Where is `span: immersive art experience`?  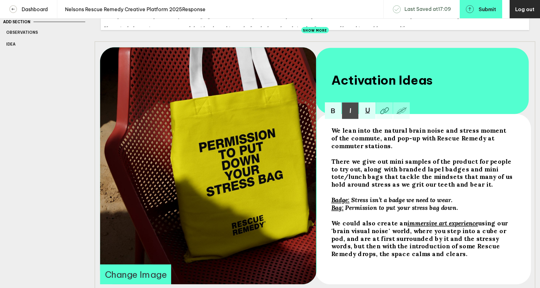 span: immersive art experience is located at coordinates (443, 223).